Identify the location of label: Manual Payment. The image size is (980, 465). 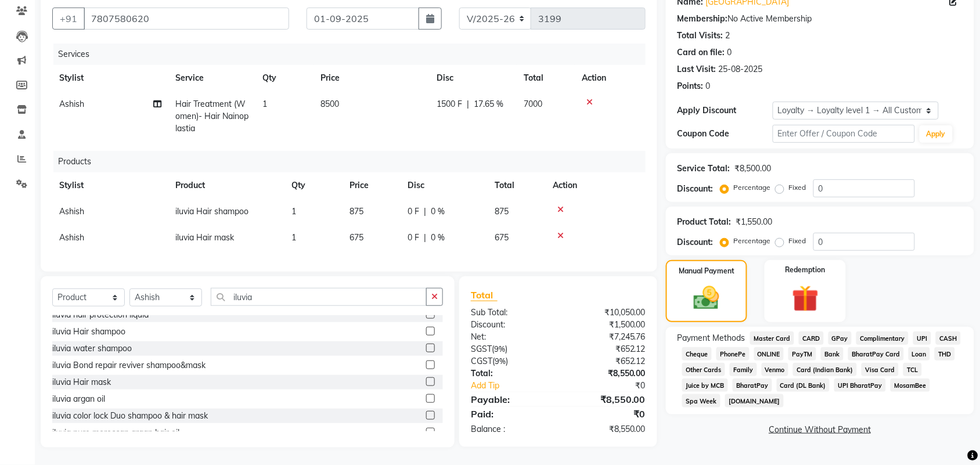
(706, 271).